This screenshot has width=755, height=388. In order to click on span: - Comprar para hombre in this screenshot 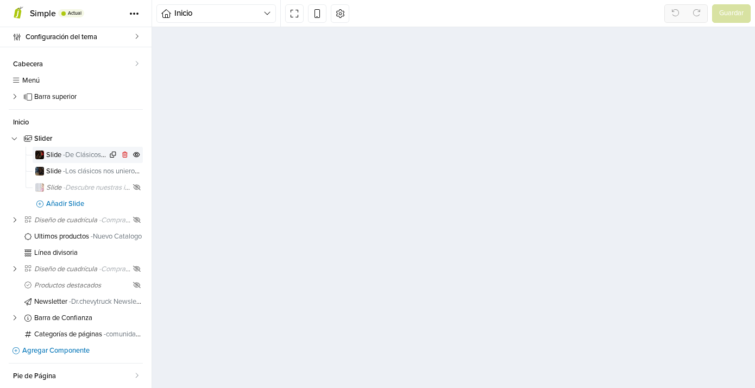, I will do `click(133, 220)`.